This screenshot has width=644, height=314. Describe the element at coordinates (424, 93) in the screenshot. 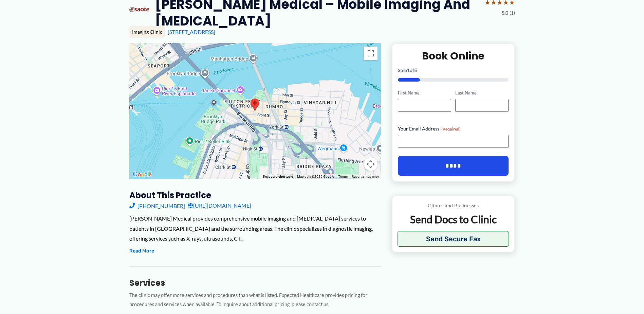

I see `label: First Name` at that location.